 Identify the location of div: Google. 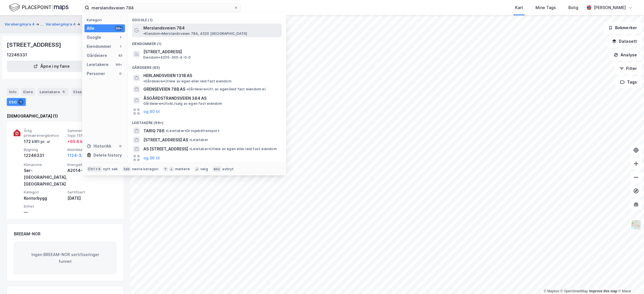
(94, 37).